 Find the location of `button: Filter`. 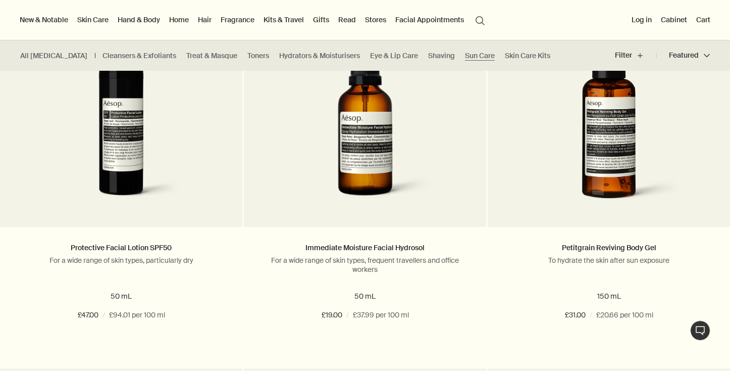

button: Filter is located at coordinates (636, 56).